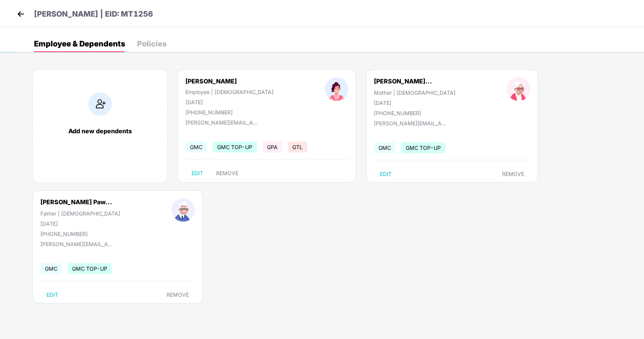 The width and height of the screenshot is (644, 339). What do you see at coordinates (80, 44) in the screenshot?
I see `div: Employee & Dependents` at bounding box center [80, 44].